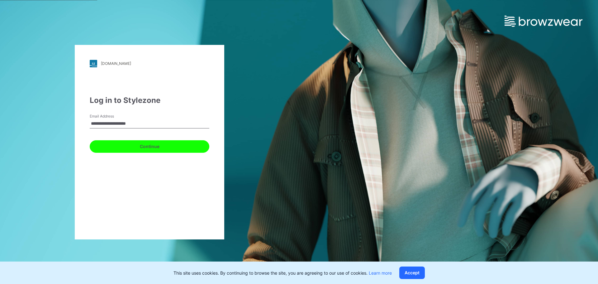 This screenshot has height=284, width=598. Describe the element at coordinates (93, 63) in the screenshot. I see `img: stylezone-logo.562084cfcfab977791bfbf7441f1a819.svg` at that location.